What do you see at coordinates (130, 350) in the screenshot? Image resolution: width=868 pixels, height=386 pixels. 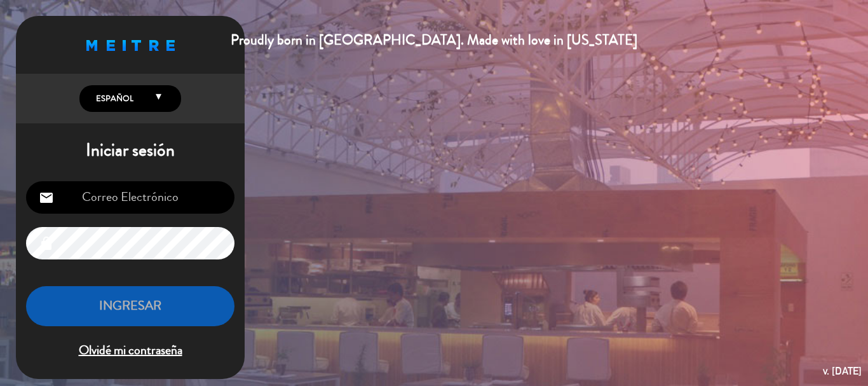 I see `span: Olvidé mi contraseña` at bounding box center [130, 350].